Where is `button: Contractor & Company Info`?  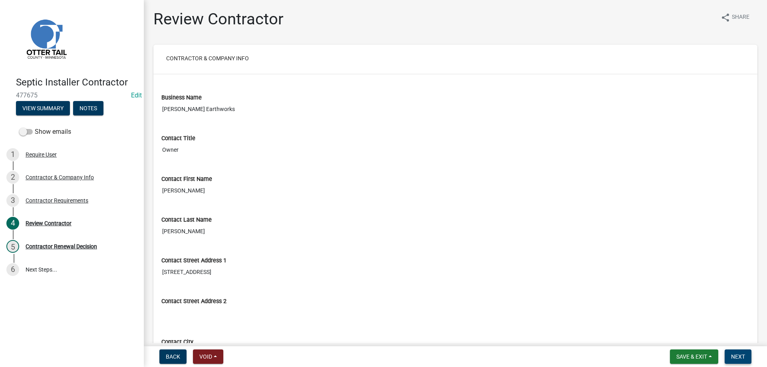
button: Contractor & Company Info is located at coordinates (207, 58).